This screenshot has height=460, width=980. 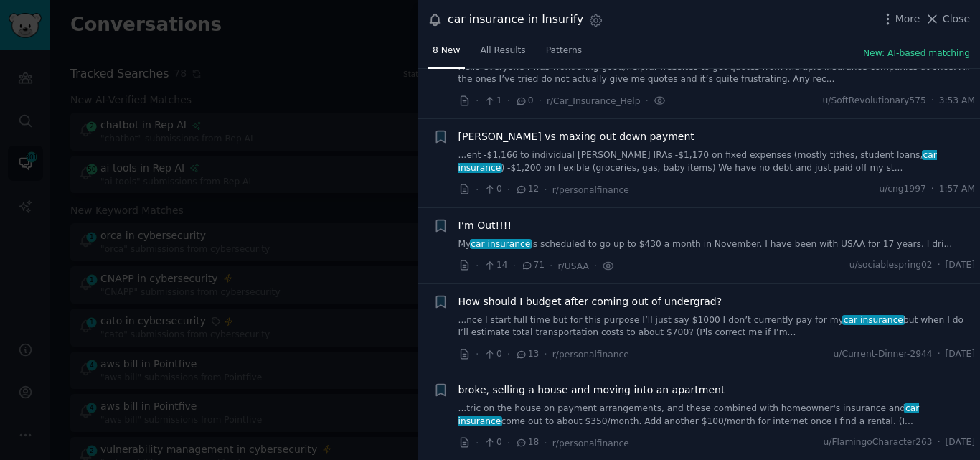 I want to click on span: 12, so click(x=527, y=190).